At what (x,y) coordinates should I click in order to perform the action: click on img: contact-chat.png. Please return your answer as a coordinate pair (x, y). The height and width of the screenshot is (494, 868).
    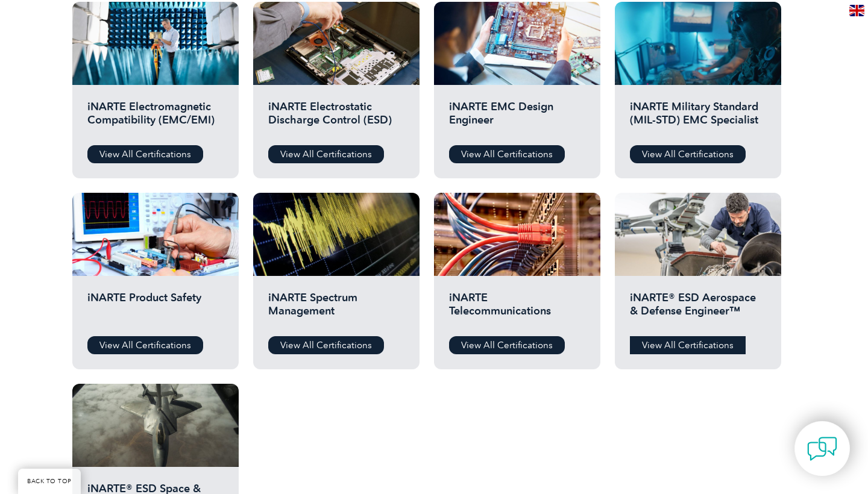
    Looking at the image, I should click on (823, 449).